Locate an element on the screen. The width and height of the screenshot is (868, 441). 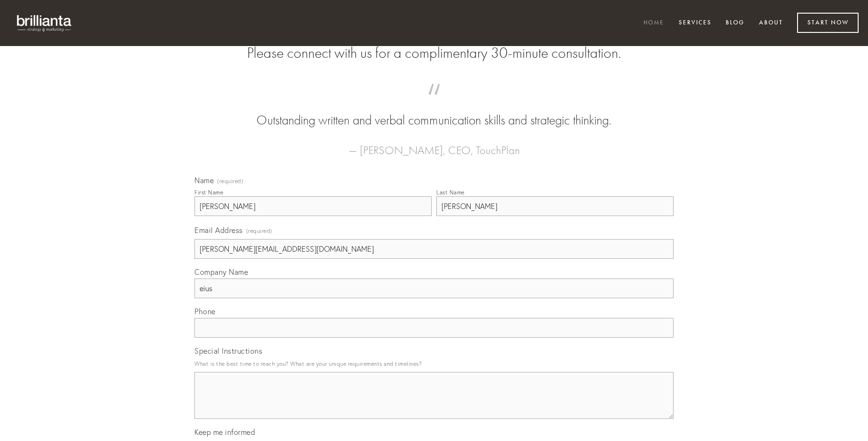
a: Blog is located at coordinates (735, 23).